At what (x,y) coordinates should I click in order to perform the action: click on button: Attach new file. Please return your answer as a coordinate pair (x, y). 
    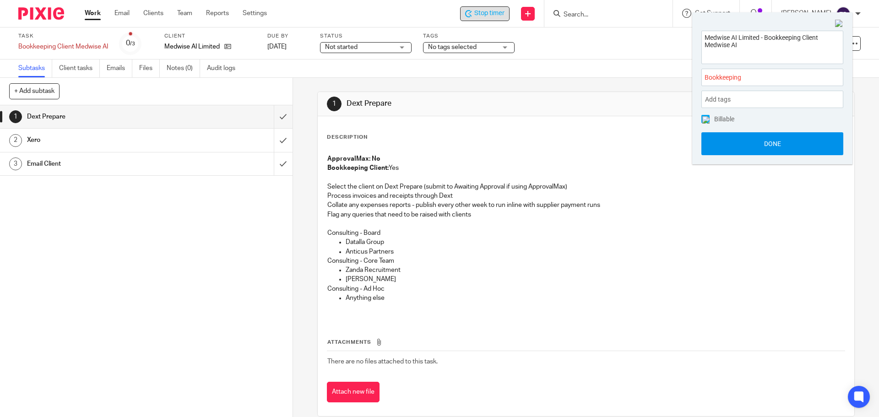
    Looking at the image, I should click on (353, 392).